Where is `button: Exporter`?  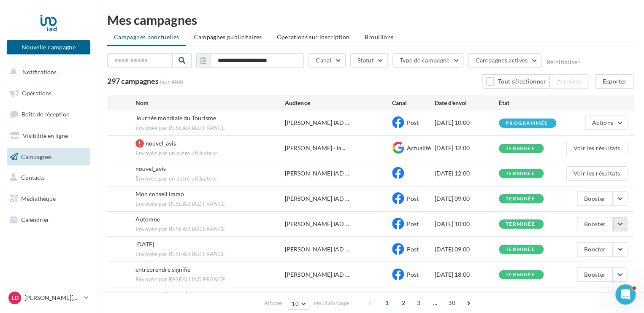
button: Exporter is located at coordinates (614, 81).